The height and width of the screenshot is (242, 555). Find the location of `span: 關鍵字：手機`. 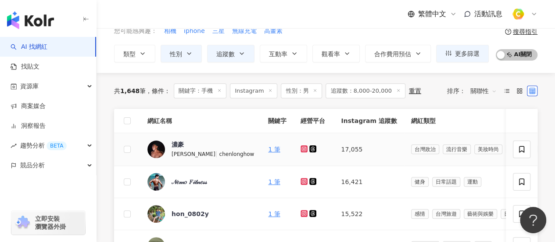

span: 關鍵字：手機 is located at coordinates (200, 91).